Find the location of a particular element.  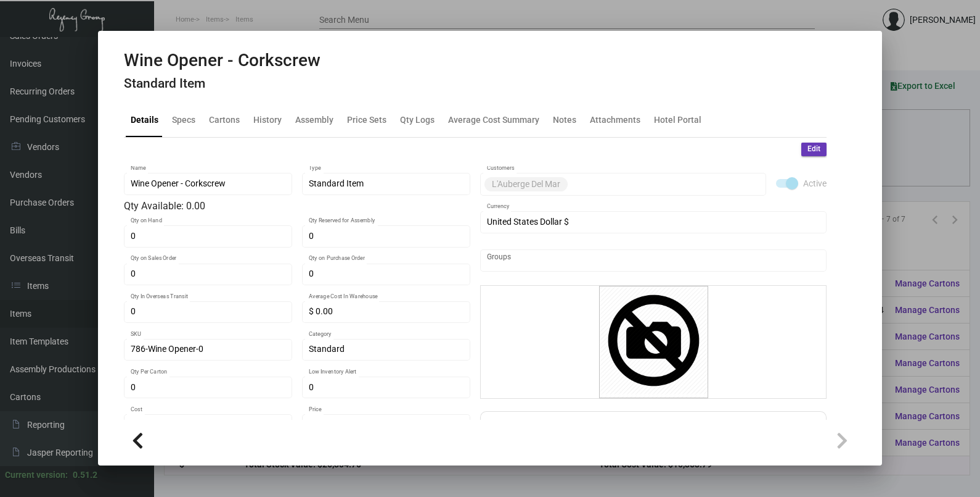

div: Qty Logs is located at coordinates (418, 119).